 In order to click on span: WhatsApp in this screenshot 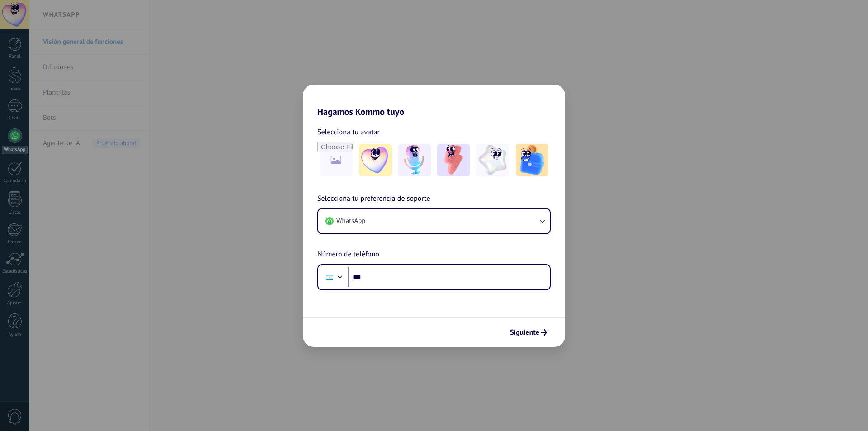, I will do `click(351, 221)`.